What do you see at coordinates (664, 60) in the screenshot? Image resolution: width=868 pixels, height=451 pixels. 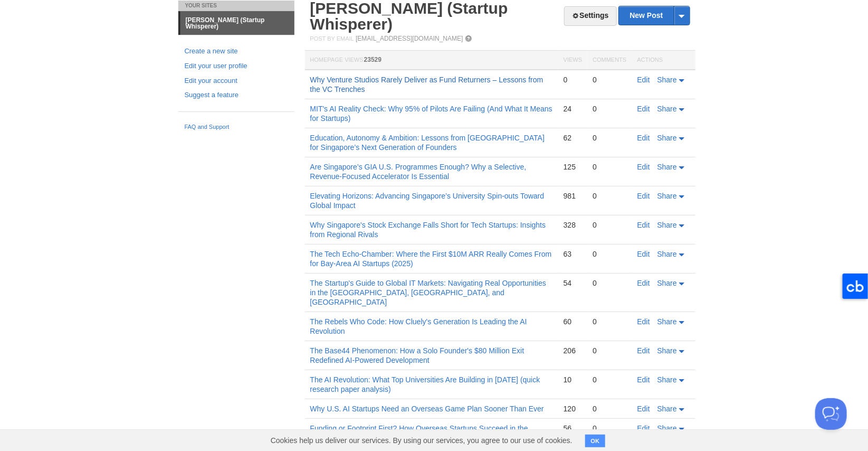 I see `th: Actions` at bounding box center [664, 60].